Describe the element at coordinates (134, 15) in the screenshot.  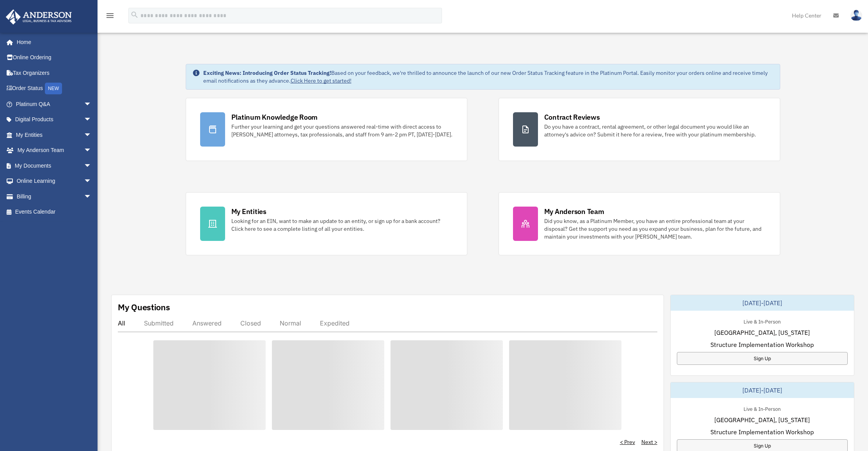
I see `i: search` at that location.